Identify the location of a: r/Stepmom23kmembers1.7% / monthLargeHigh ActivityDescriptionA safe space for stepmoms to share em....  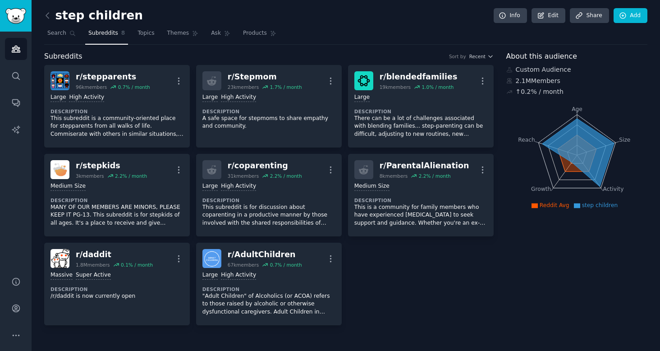
(269, 106).